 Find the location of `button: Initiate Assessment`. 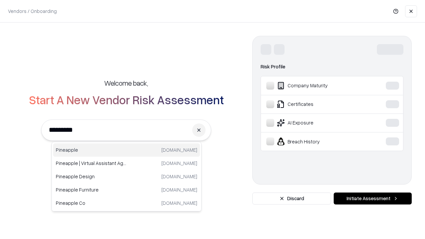

button: Initiate Assessment is located at coordinates (373, 199).